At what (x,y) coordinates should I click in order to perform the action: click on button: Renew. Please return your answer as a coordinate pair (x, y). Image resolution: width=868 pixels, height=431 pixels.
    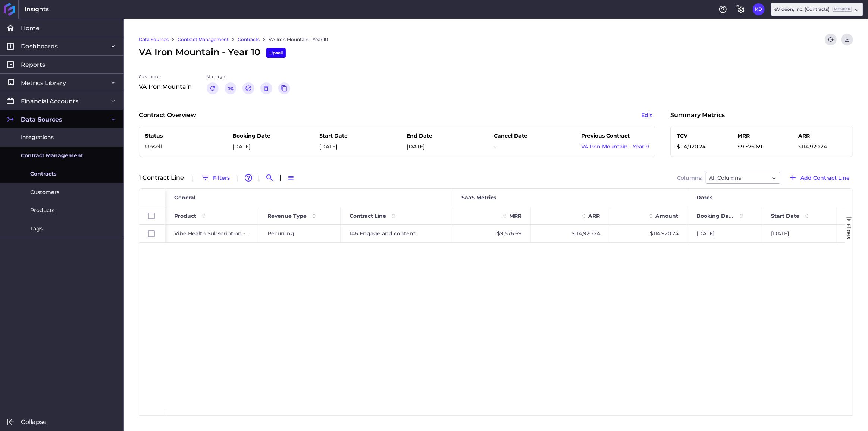
    Looking at the image, I should click on (212, 89).